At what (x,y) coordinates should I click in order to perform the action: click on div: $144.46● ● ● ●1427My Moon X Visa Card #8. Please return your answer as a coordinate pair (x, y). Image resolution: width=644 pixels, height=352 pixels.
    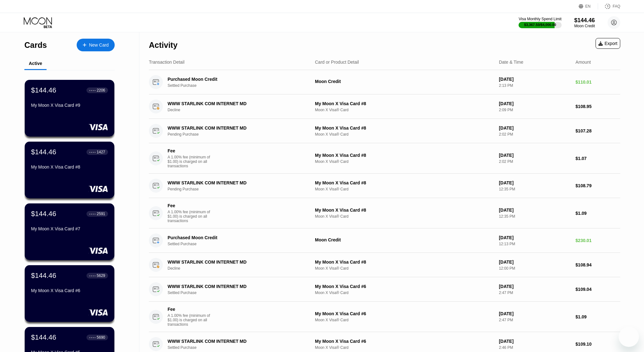
    Looking at the image, I should click on (70, 170).